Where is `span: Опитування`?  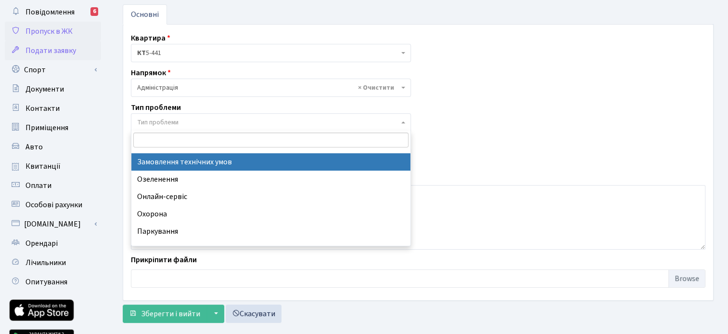
span: Опитування is located at coordinates (46, 282).